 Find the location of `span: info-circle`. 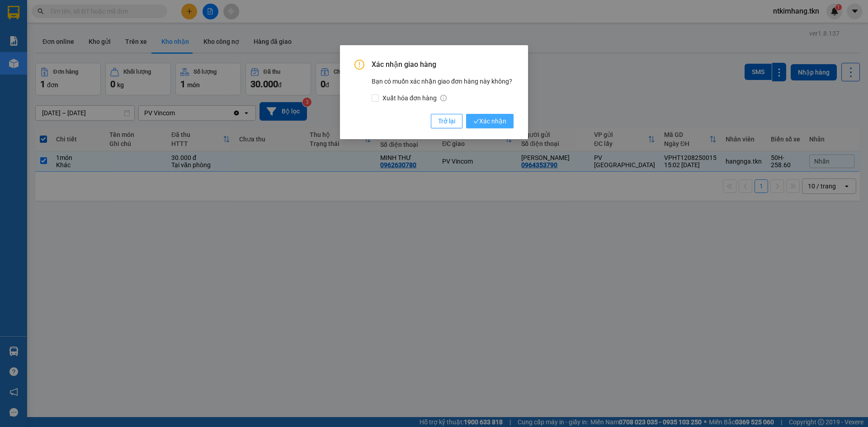

span: info-circle is located at coordinates (443, 98).